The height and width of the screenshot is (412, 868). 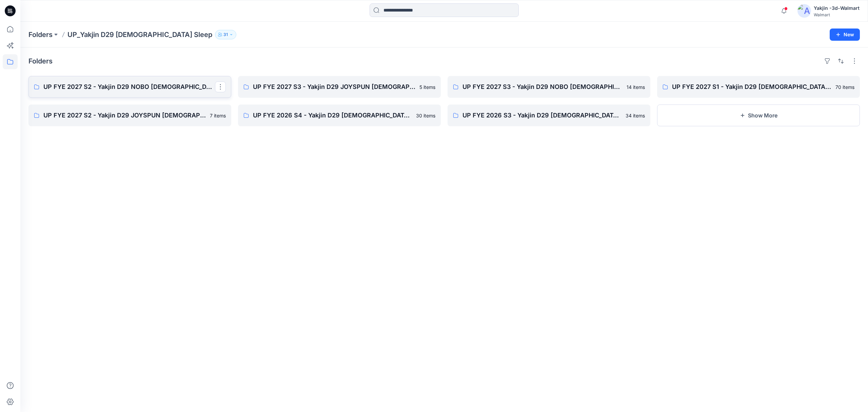 I want to click on button: 31, so click(x=225, y=35).